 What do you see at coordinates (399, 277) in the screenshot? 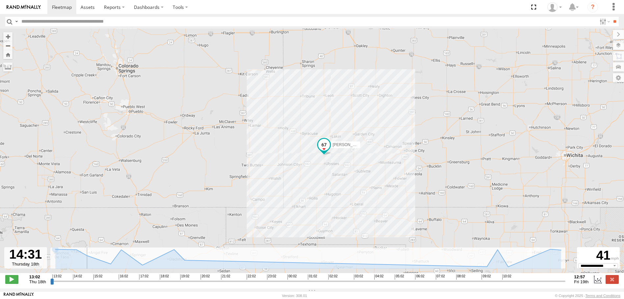
I see `span: 05:02` at bounding box center [399, 277].